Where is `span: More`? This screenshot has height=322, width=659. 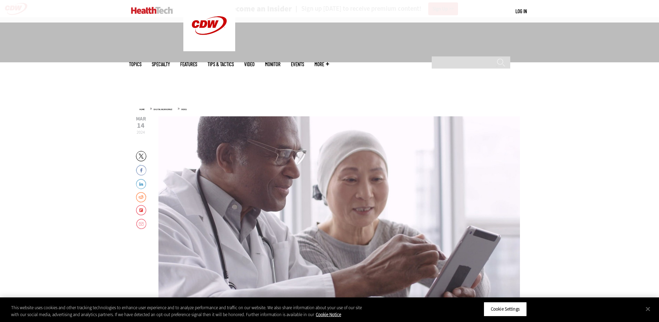 span: More is located at coordinates (322, 64).